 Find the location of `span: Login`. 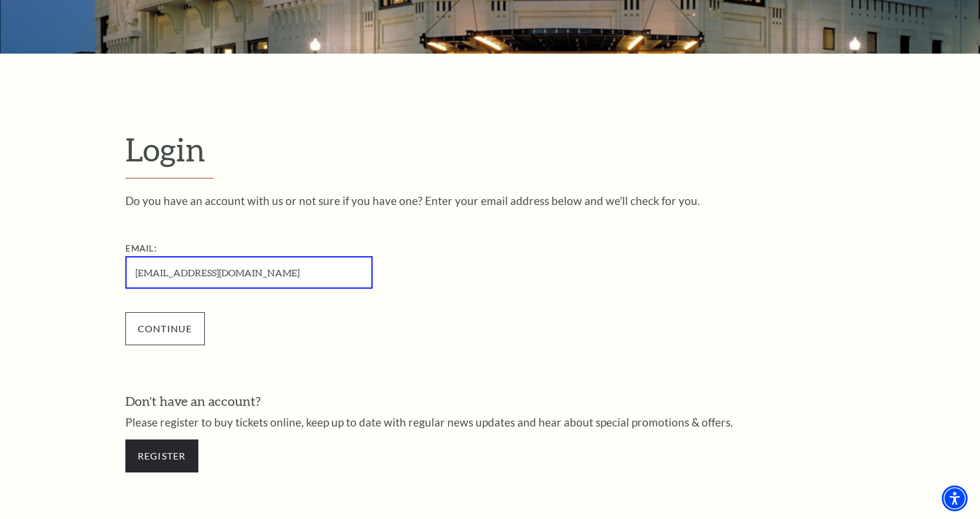

span: Login is located at coordinates (166, 149).